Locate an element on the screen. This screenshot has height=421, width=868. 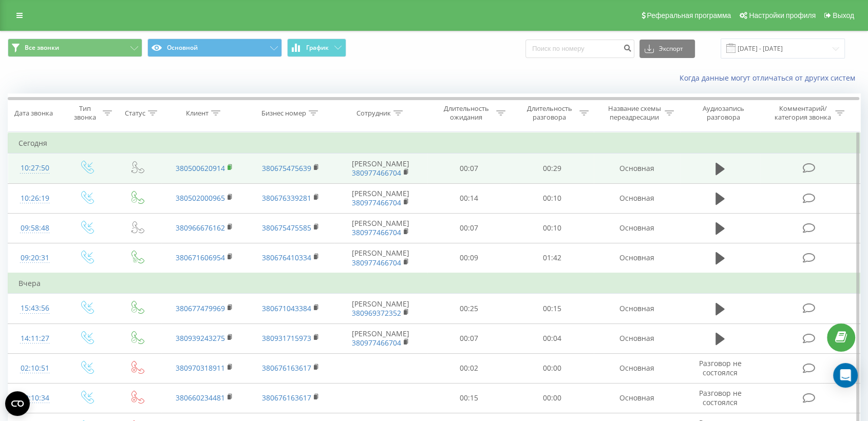
div: 09:20:31 is located at coordinates (34, 258).